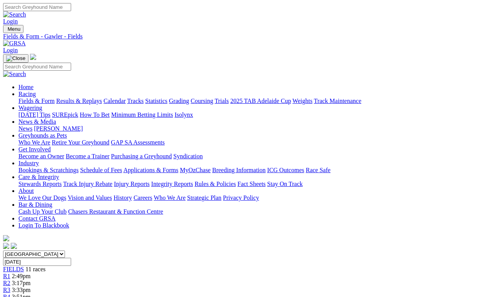 The image size is (492, 297). What do you see at coordinates (138, 142) in the screenshot?
I see `a: GAP SA Assessments` at bounding box center [138, 142].